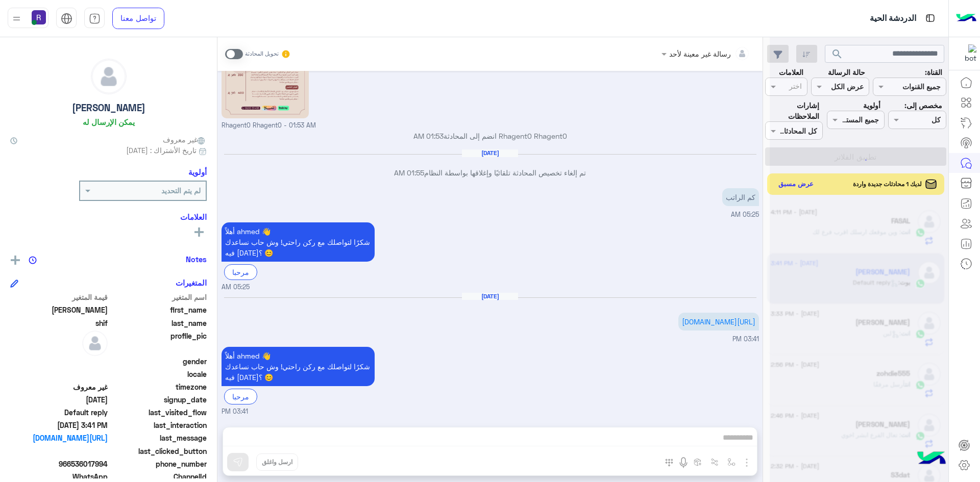  What do you see at coordinates (268, 126) in the screenshot?
I see `span: Rhagent0 Rhagent0 - 01:53 AM` at bounding box center [268, 126].